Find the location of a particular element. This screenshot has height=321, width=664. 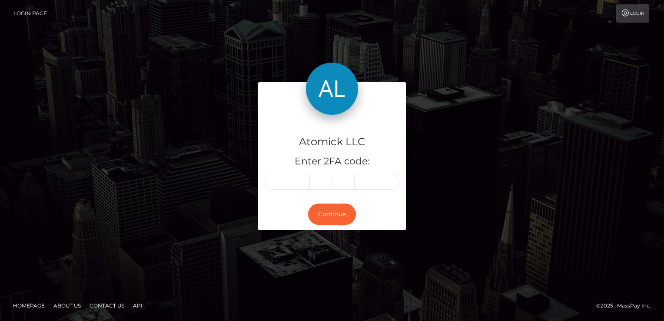

a: Homepage is located at coordinates (29, 305).